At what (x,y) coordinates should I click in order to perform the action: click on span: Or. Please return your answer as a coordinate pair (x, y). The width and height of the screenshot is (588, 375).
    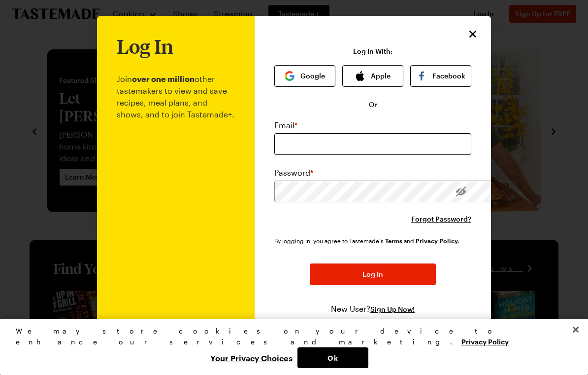
    Looking at the image, I should click on (373, 104).